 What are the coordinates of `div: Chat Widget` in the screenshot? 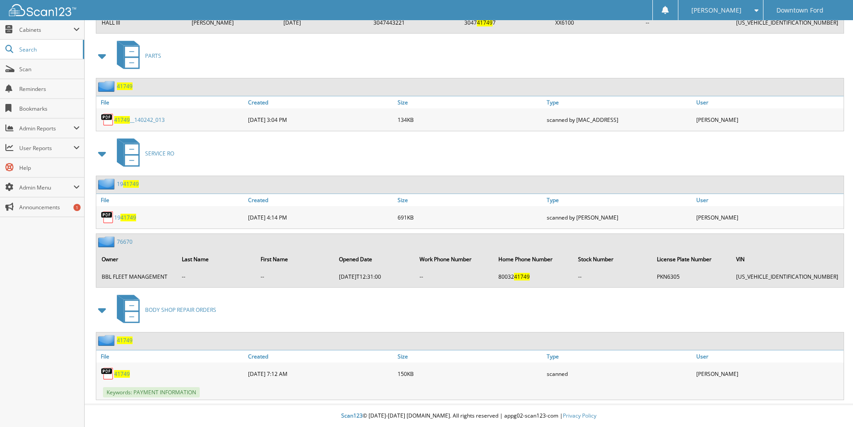 It's located at (831, 405).